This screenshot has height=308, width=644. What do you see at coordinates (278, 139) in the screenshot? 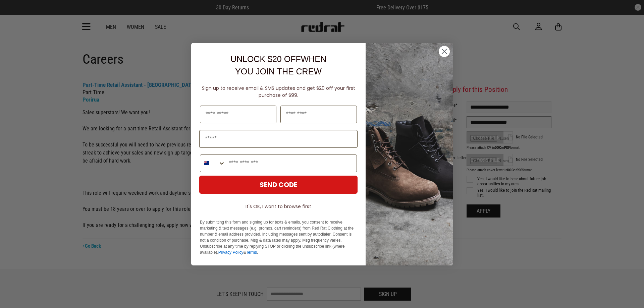
I see `input: Email` at bounding box center [278, 139].